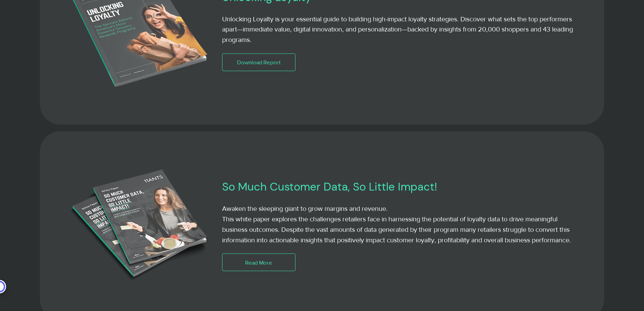 Image resolution: width=644 pixels, height=311 pixels. I want to click on a: Download Report, so click(259, 62).